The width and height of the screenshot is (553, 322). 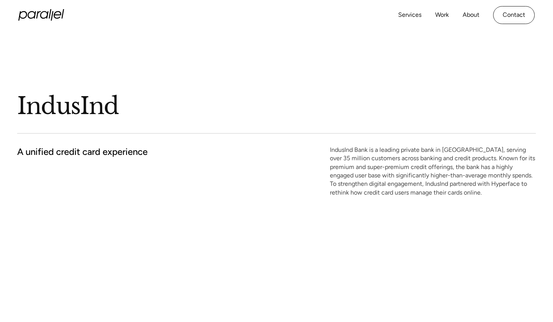 I want to click on h2: A unified credit card experience, so click(x=82, y=151).